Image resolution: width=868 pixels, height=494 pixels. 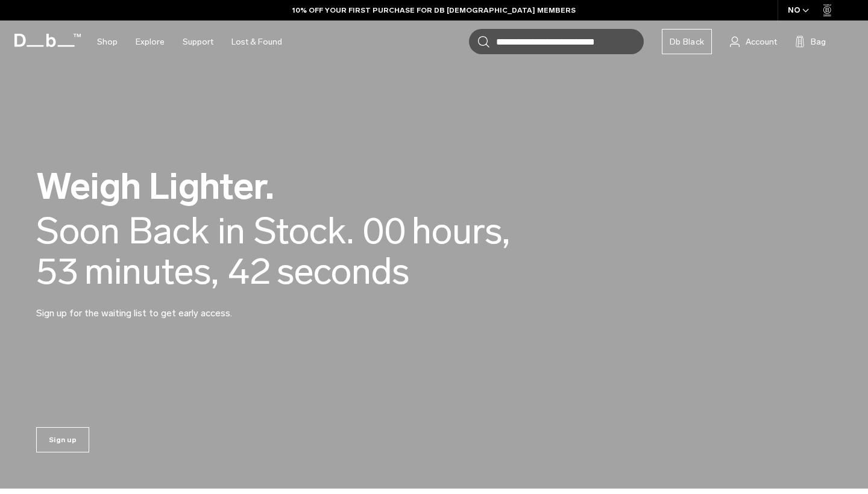 I want to click on span: minutes, so click(x=151, y=271).